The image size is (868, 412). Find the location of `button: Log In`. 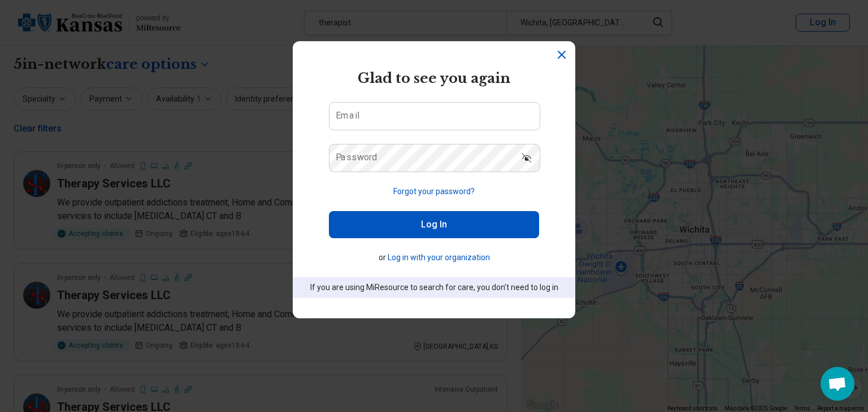

button: Log In is located at coordinates (434, 224).